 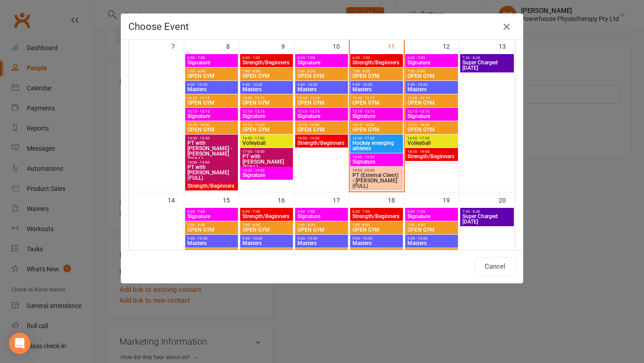 What do you see at coordinates (341, 46) in the screenshot?
I see `div: 10` at bounding box center [341, 46].